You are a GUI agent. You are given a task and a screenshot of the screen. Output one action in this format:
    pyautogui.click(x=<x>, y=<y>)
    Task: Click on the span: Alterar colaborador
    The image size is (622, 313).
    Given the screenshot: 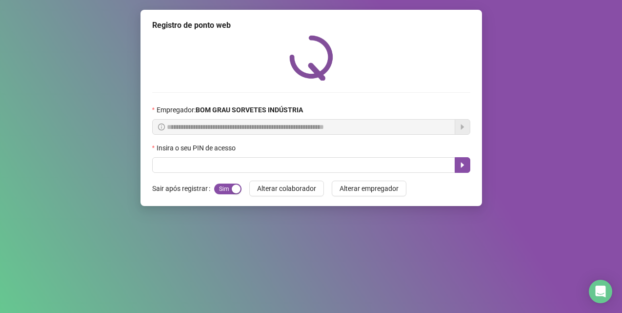 What is the action you would take?
    pyautogui.click(x=286, y=188)
    